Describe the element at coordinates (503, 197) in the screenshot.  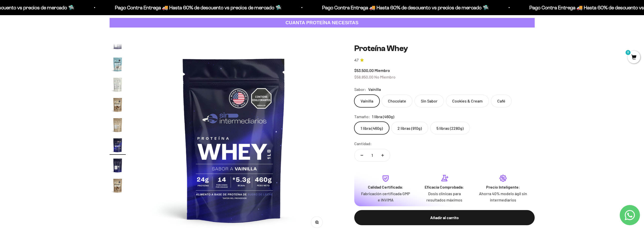
I see `p: Ahorra 40% modelo ágil sin intermediarios` at that location.